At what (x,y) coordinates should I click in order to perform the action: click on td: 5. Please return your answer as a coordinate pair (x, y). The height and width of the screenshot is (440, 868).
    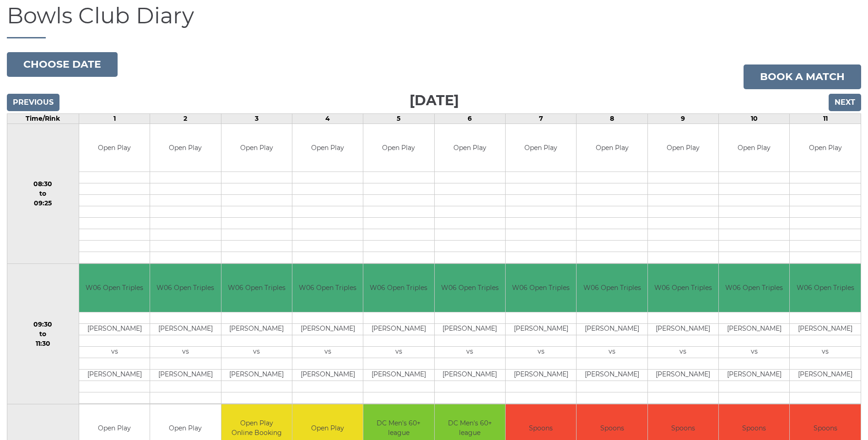
    Looking at the image, I should click on (399, 119).